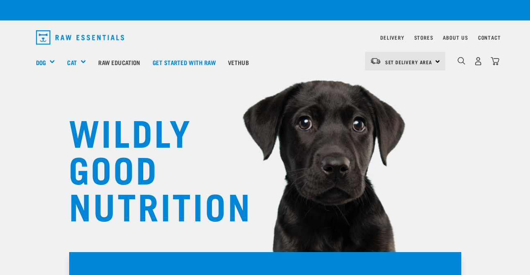 Image resolution: width=530 pixels, height=275 pixels. What do you see at coordinates (375, 61) in the screenshot?
I see `img: van-moving.png` at bounding box center [375, 61].